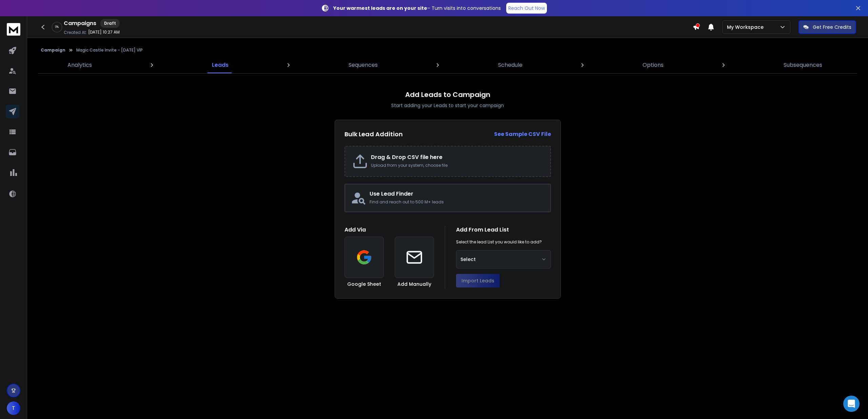  Describe the element at coordinates (458, 166) in the screenshot. I see `p: Upload from your system, choose file` at that location.